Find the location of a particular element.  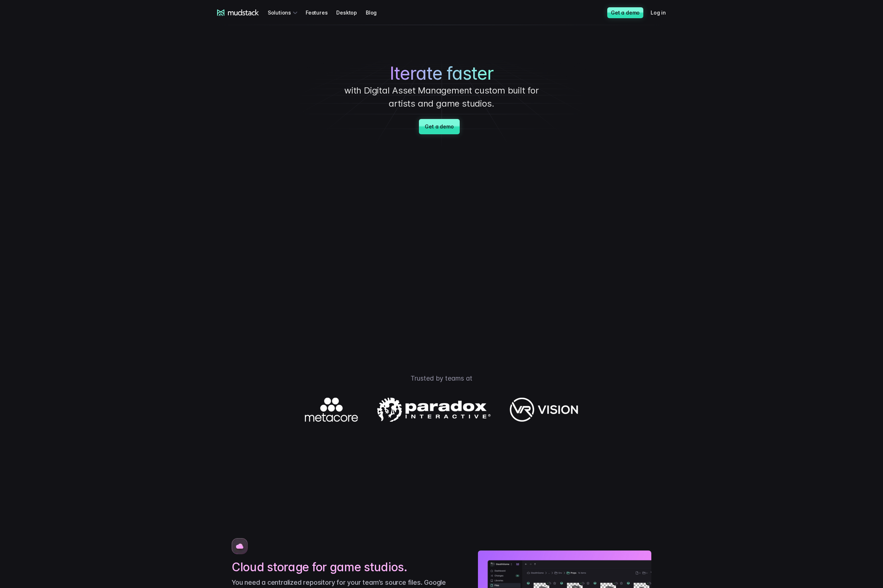

a: Desktop is located at coordinates (351, 12).